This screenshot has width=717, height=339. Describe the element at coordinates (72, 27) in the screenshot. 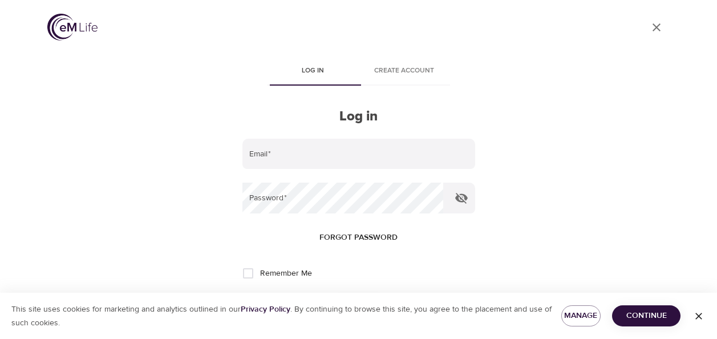

I see `img: logo` at that location.